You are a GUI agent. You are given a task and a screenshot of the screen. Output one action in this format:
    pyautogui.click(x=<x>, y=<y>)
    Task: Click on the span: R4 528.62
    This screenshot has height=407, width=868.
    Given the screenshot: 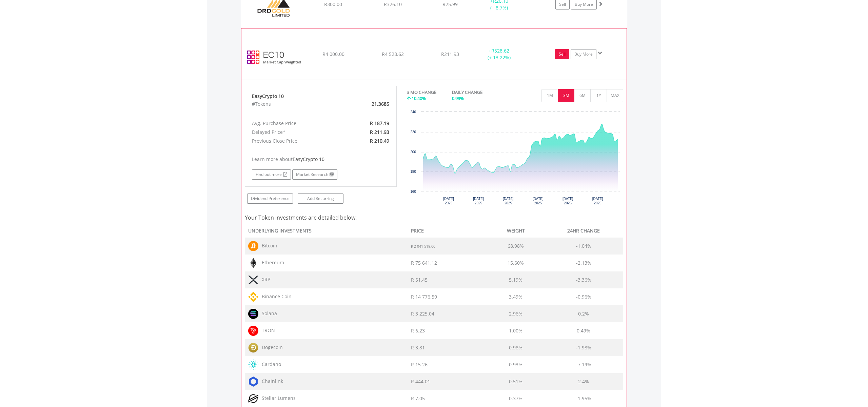 What is the action you would take?
    pyautogui.click(x=393, y=54)
    